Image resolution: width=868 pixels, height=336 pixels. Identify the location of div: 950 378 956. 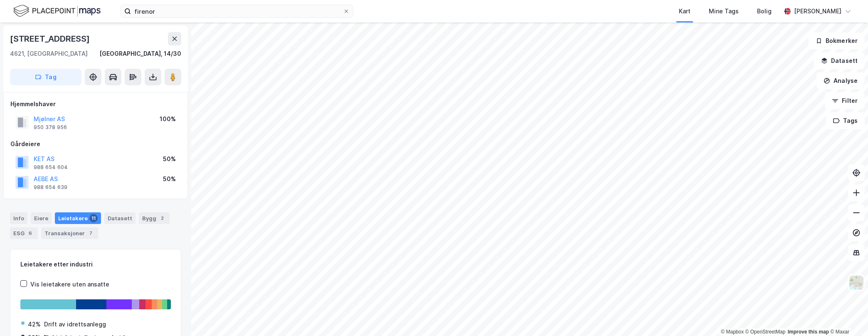
(51, 128).